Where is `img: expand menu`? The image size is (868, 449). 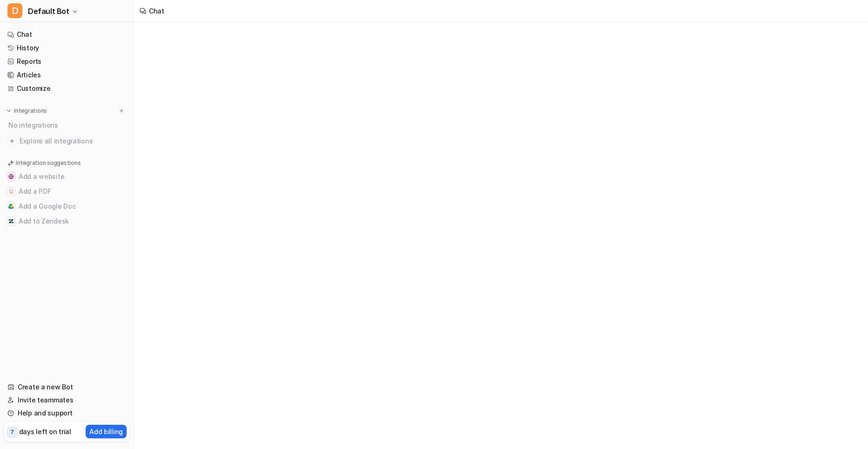
img: expand menu is located at coordinates (9, 111).